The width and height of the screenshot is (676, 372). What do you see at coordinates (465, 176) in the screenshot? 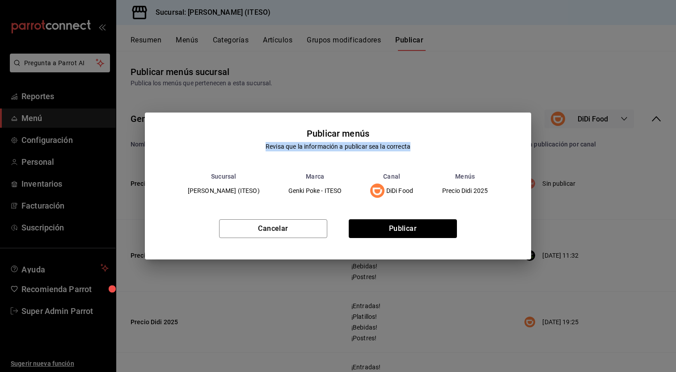
I see `th: Menús` at bounding box center [465, 176].